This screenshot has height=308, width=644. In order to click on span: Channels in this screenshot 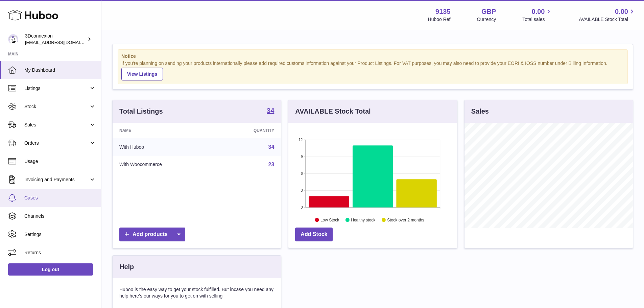, I will do `click(60, 216)`.